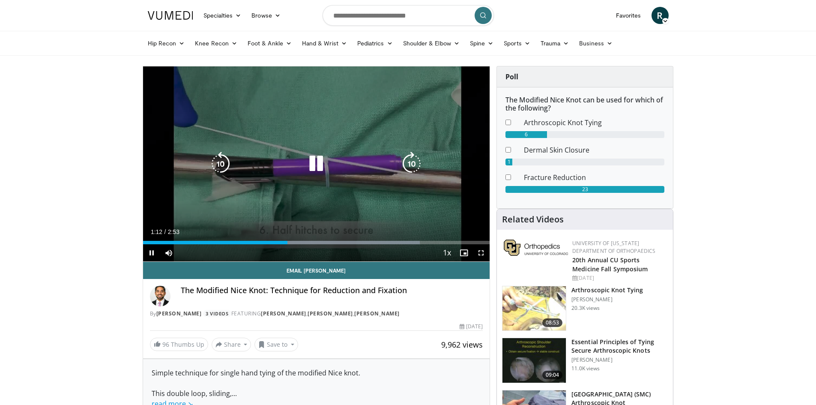 This screenshot has height=405, width=816. I want to click on p: 20.3K views, so click(586, 308).